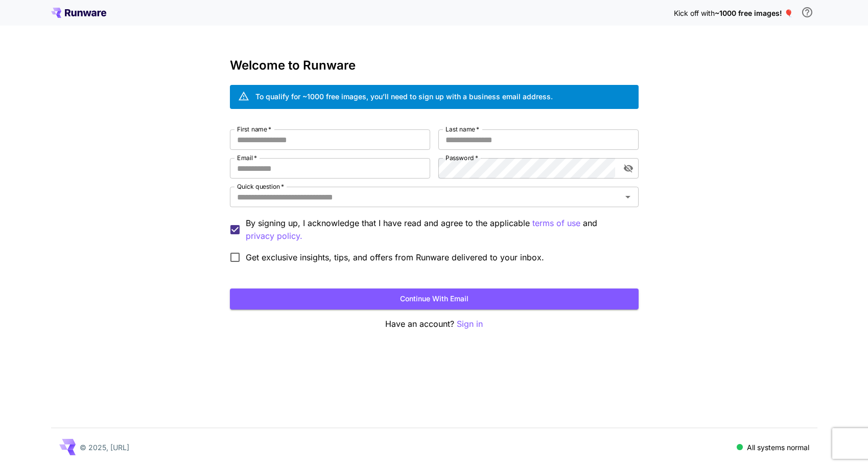 The height and width of the screenshot is (466, 868). What do you see at coordinates (778, 447) in the screenshot?
I see `p: All systems normal` at bounding box center [778, 447].